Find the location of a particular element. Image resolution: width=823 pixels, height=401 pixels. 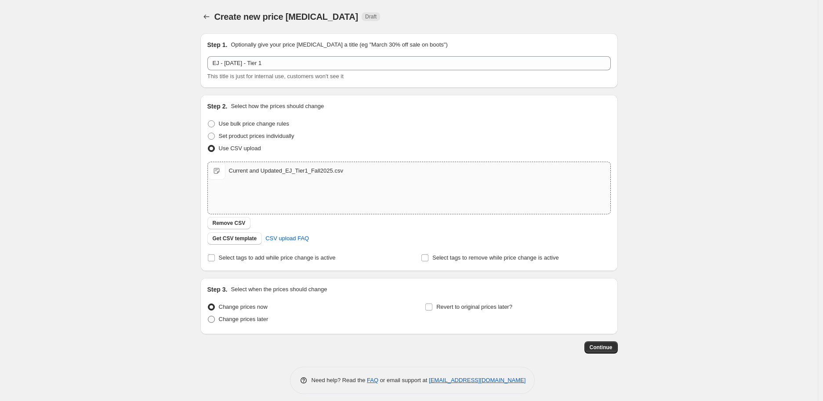

p: Select how the prices should change is located at coordinates (277, 106).